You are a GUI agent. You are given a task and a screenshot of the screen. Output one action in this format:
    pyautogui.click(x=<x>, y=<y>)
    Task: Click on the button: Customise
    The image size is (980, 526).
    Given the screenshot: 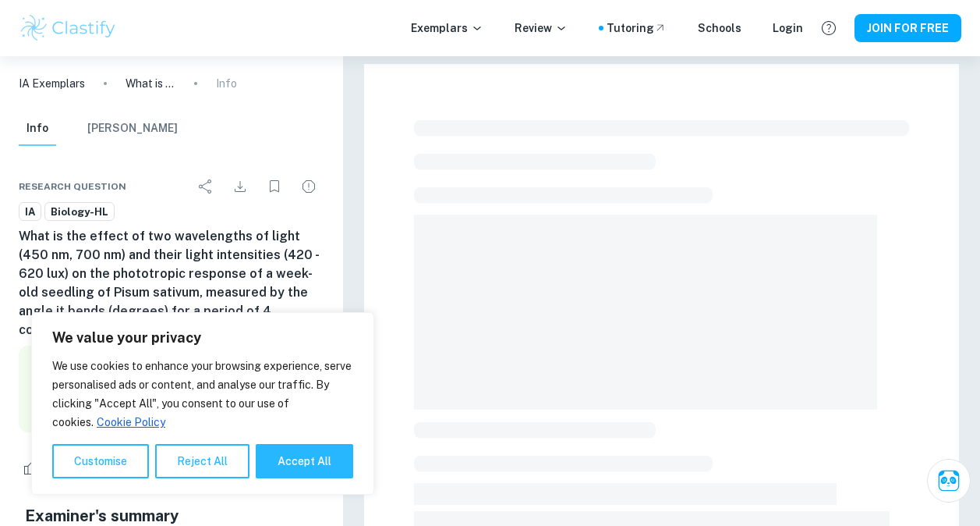 What is the action you would take?
    pyautogui.click(x=100, y=461)
    